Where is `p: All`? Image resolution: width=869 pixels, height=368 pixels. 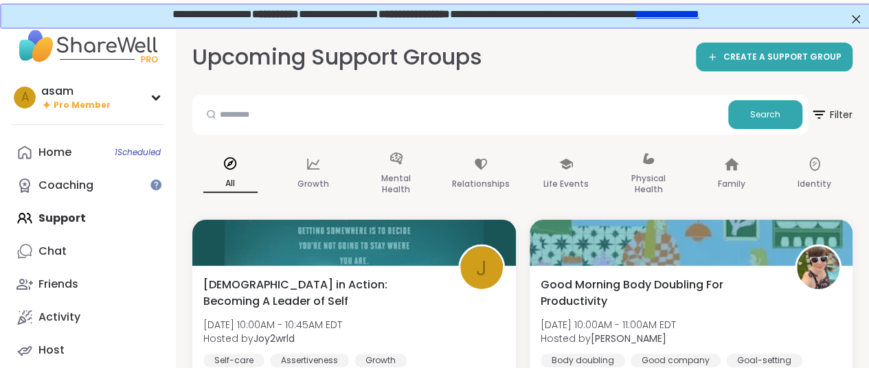
p: All is located at coordinates (230, 184).